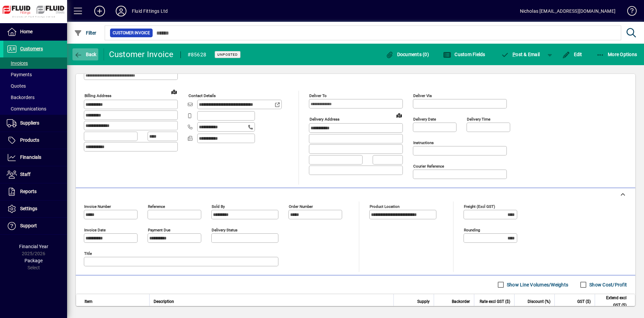 The height and width of the screenshot is (318, 644). Describe the element at coordinates (35, 109) in the screenshot. I see `a: Communications` at that location.